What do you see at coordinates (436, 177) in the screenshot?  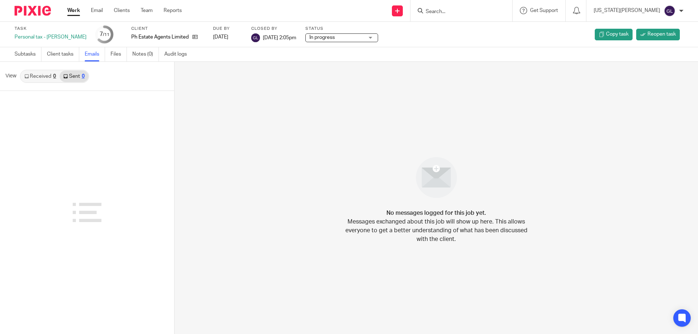 I see `img: image` at bounding box center [436, 177].